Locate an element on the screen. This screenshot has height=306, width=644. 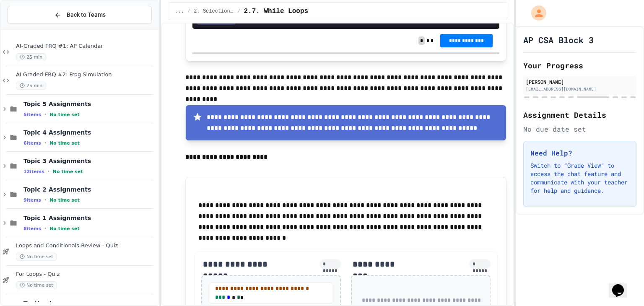
div: No due date set is located at coordinates (580, 129).